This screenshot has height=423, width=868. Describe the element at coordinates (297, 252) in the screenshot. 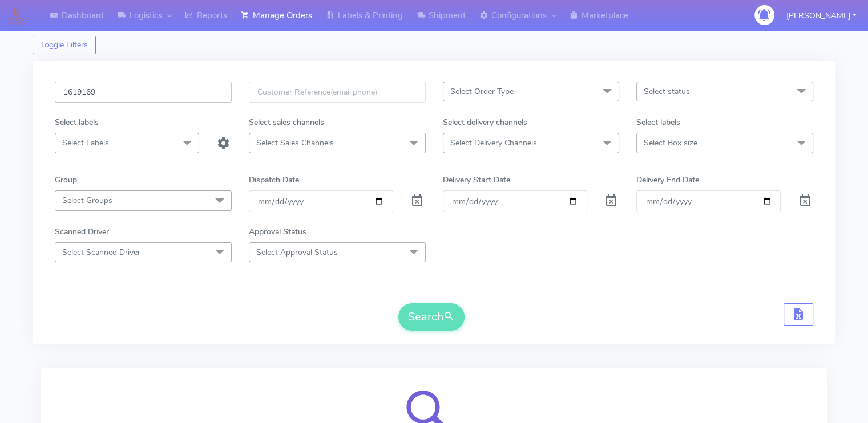

I see `span: Select Approval Status` at that location.